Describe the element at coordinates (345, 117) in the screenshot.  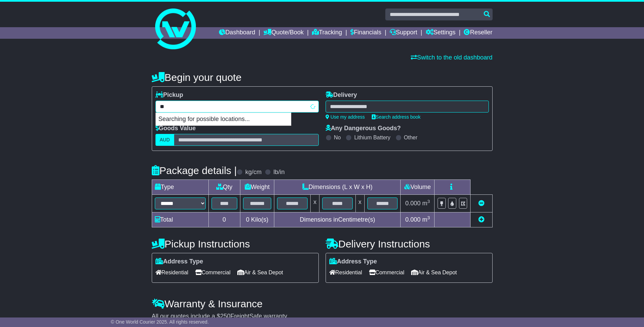
I see `a: Use my address` at that location.